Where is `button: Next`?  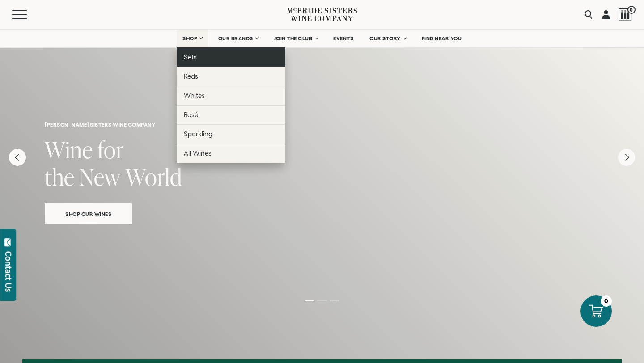 button: Next is located at coordinates (626, 157).